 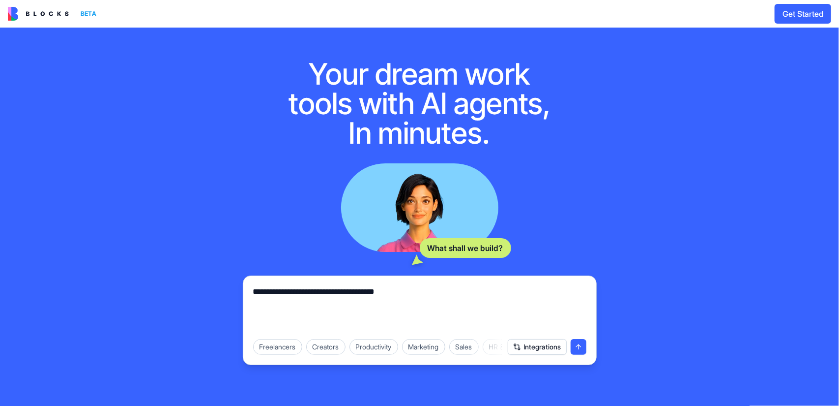 What do you see at coordinates (464, 347) in the screenshot?
I see `div: Sales` at bounding box center [464, 347].